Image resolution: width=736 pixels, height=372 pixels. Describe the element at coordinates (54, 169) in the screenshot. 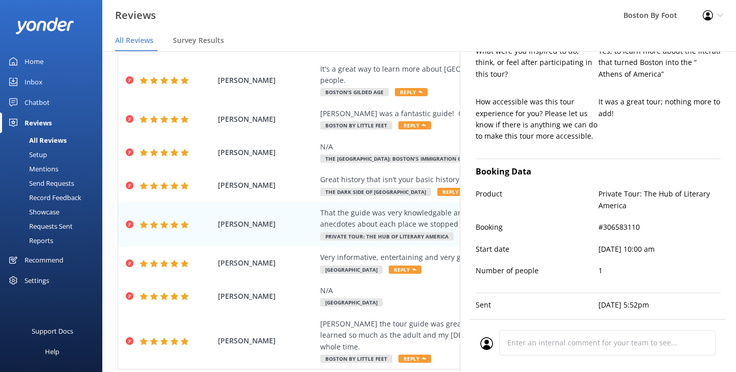

I see `a: Mentions` at that location.